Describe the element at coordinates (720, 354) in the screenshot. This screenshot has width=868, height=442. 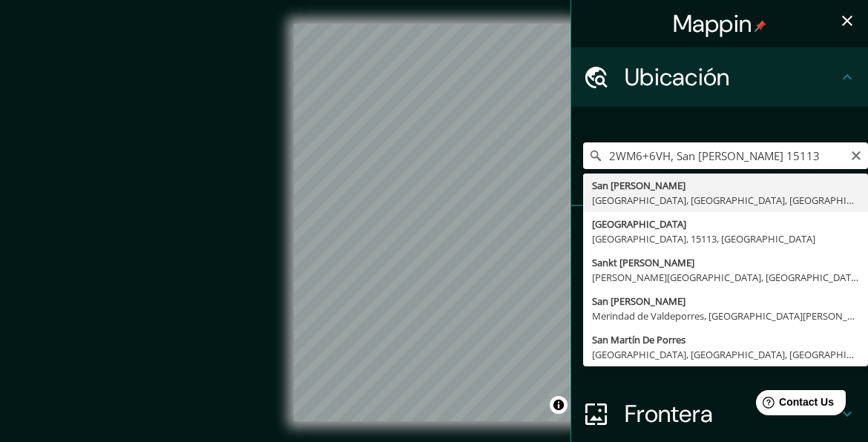
I see `div: Diseño` at that location.